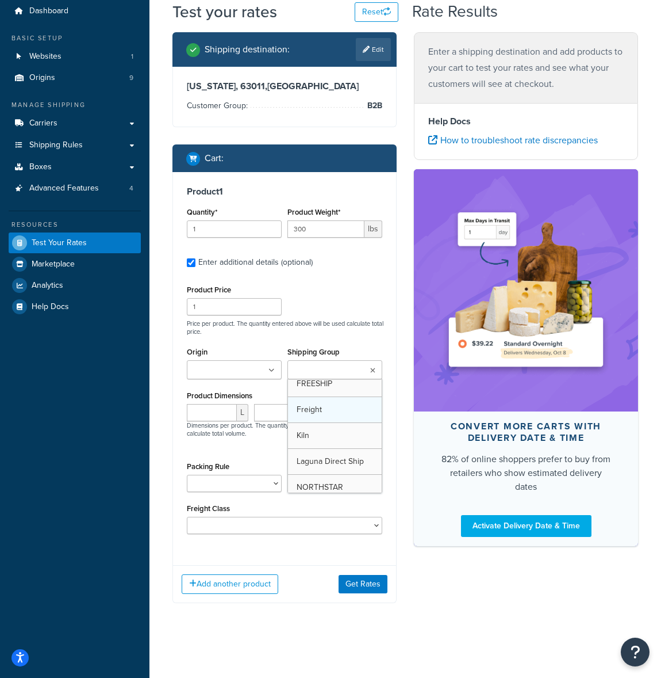 This screenshot has width=661, height=678. What do you see at coordinates (59, 243) in the screenshot?
I see `span: Test Your Rates` at bounding box center [59, 243].